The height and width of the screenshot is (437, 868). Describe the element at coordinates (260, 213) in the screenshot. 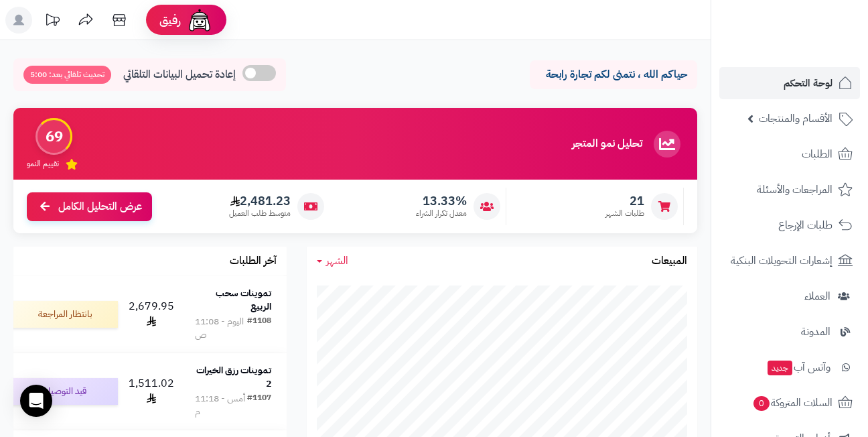

I see `span: متوسط طلب العميل` at that location.